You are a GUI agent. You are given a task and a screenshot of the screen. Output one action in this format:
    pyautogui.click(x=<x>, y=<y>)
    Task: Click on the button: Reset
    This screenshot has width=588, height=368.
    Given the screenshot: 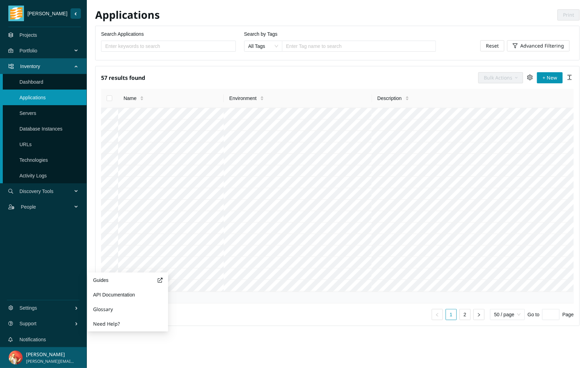 What is the action you would take?
    pyautogui.click(x=492, y=46)
    